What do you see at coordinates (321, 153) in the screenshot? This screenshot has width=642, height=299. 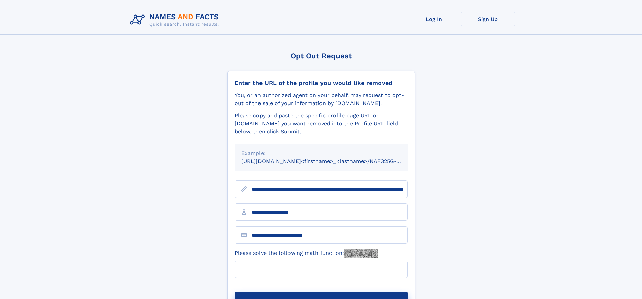 I see `div: Example:` at bounding box center [321, 153].